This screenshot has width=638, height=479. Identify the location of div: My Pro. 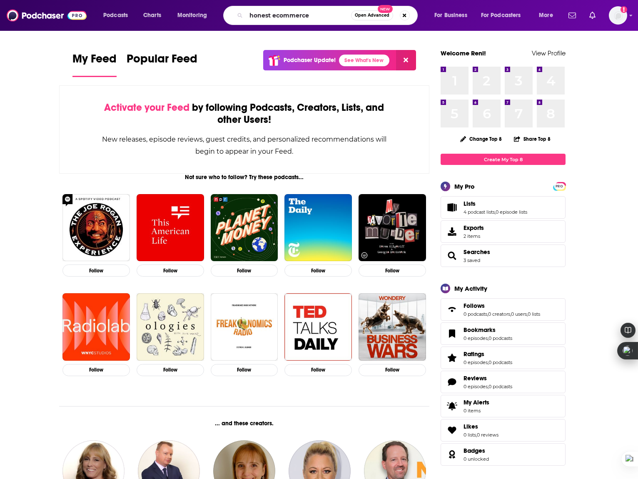
(464, 186).